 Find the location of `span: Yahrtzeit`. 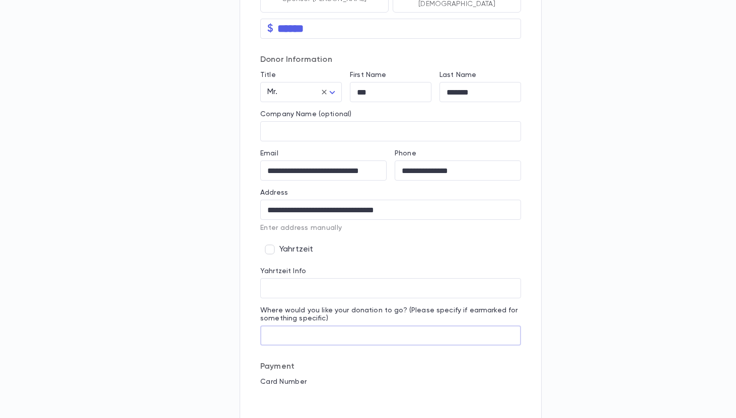

span: Yahrtzeit is located at coordinates (296, 250).